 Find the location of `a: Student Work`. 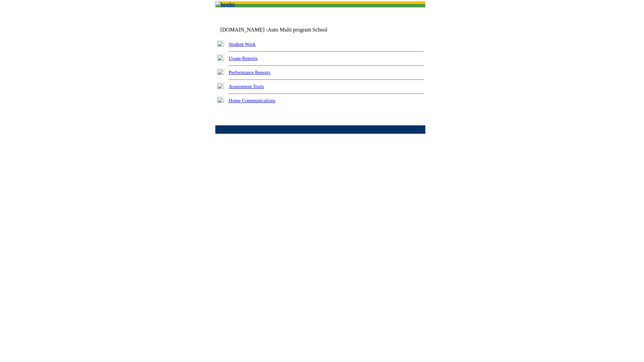

a: Student Work is located at coordinates (242, 44).